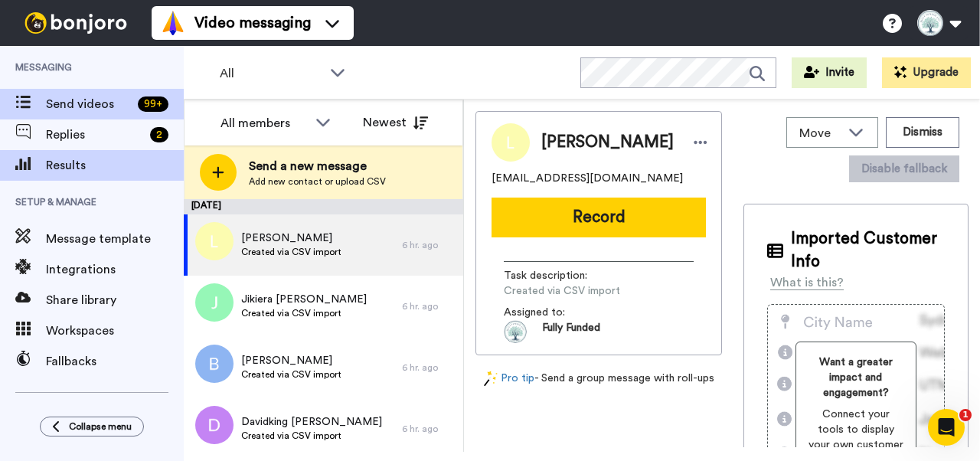  Describe the element at coordinates (317, 181) in the screenshot. I see `span: Add new contact or upload CSV` at that location.